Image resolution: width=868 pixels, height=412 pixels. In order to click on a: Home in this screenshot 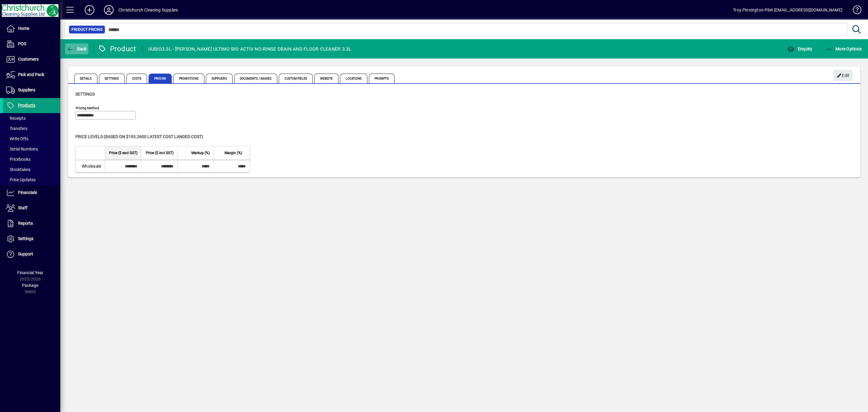, I will do `click(32, 28)`.